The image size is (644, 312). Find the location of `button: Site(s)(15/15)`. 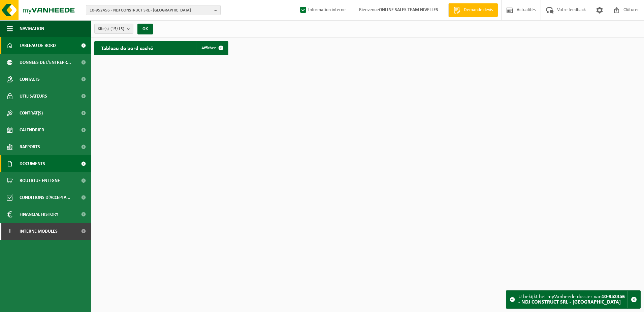

button: Site(s)(15/15) is located at coordinates (114, 29).